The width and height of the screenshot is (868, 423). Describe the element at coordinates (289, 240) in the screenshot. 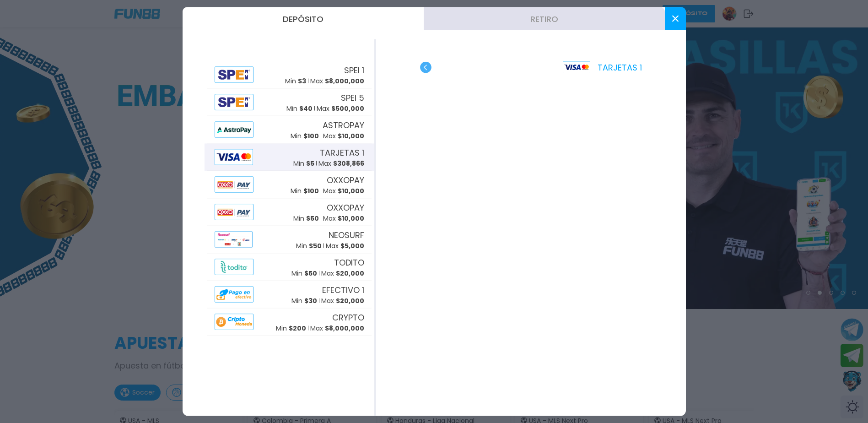

I see `button: AlipayNEOSURFMin $50Max $5,000` at that location.